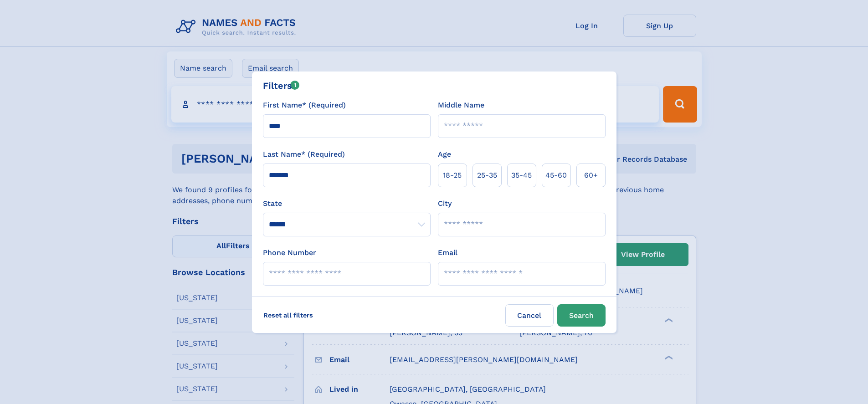  What do you see at coordinates (521, 176) in the screenshot?
I see `span: 35‑45` at bounding box center [521, 176].